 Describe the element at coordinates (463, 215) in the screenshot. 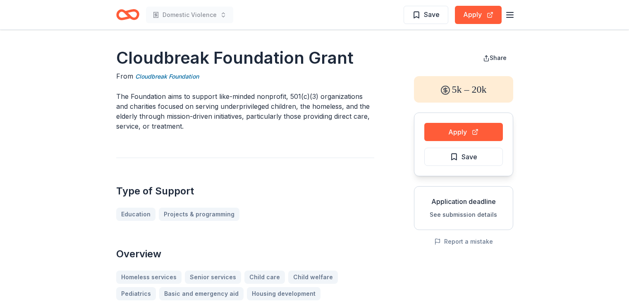

I see `button: See submission details` at that location.